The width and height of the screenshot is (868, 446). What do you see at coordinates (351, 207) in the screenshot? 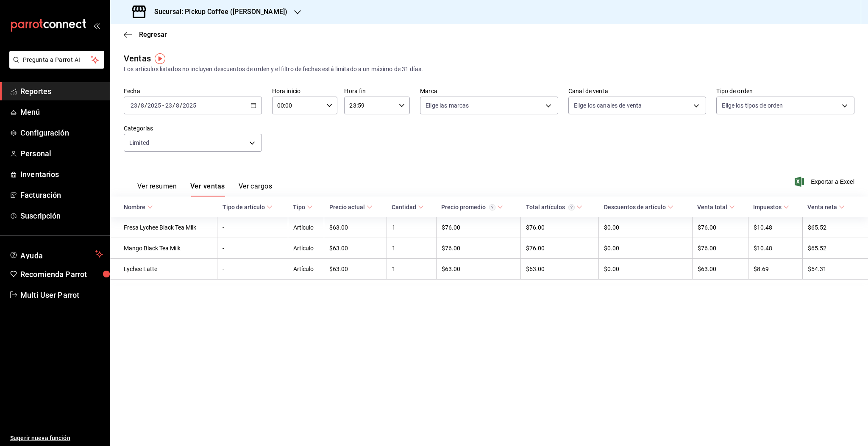
I see `span: Precio actual` at bounding box center [351, 207].